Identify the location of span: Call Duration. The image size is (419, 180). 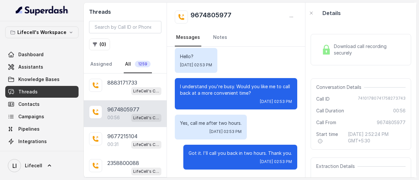
(330, 111).